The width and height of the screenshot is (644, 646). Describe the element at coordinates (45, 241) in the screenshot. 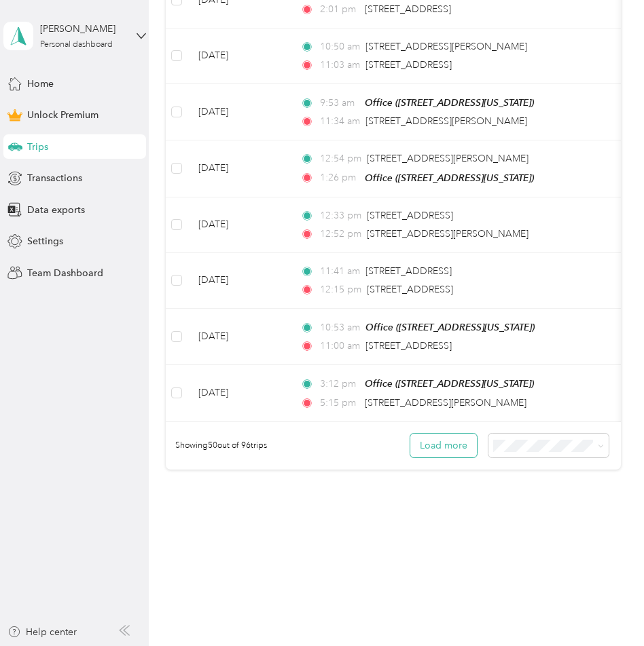

I see `span: Settings` at that location.